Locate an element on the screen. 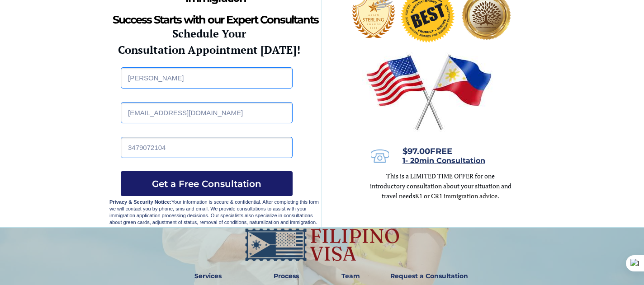  button: Get a Free Consultation is located at coordinates (207, 184).